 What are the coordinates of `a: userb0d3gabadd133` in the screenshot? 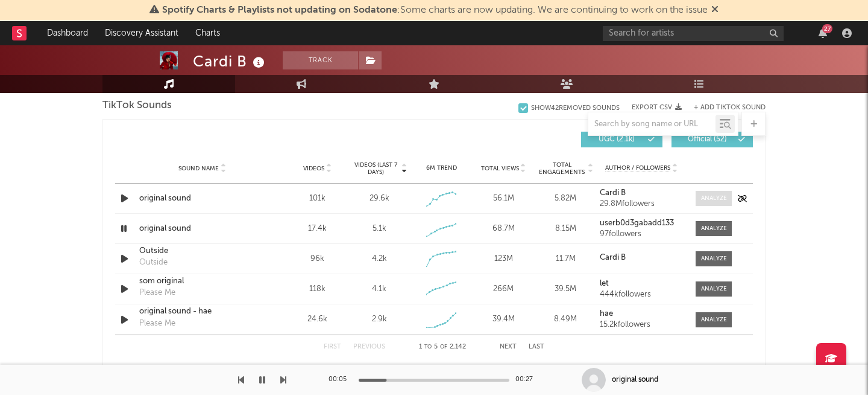 It's located at (641, 223).